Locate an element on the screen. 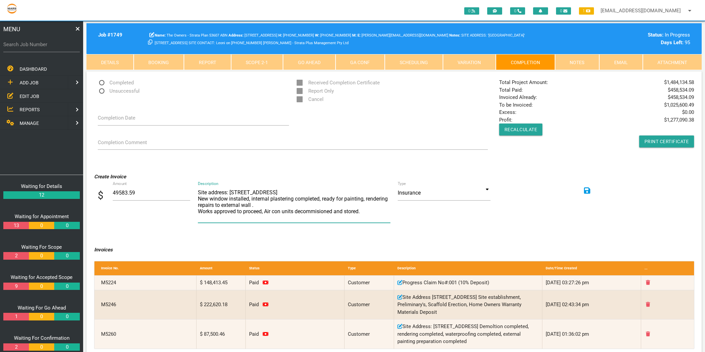 The image size is (705, 352). a: Waiting For Scope is located at coordinates (42, 247).